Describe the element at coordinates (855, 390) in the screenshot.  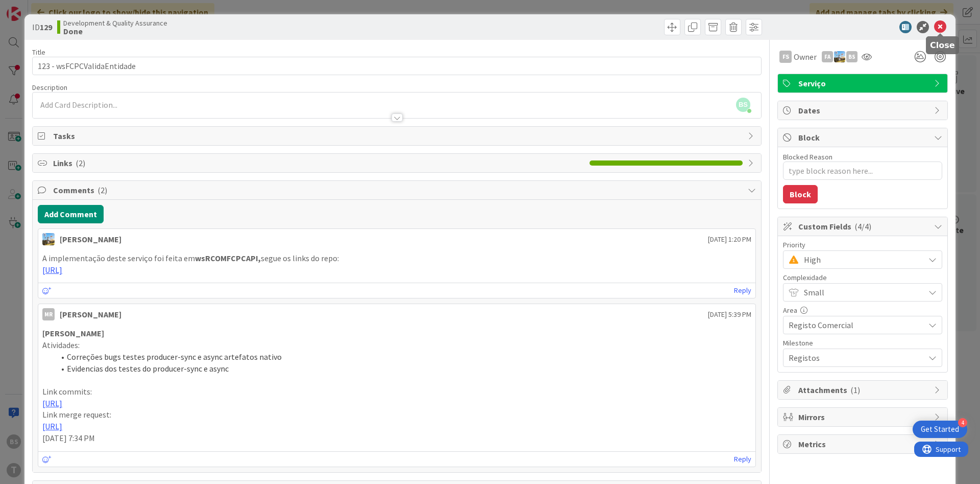
I see `span: ( 1 )` at that location.